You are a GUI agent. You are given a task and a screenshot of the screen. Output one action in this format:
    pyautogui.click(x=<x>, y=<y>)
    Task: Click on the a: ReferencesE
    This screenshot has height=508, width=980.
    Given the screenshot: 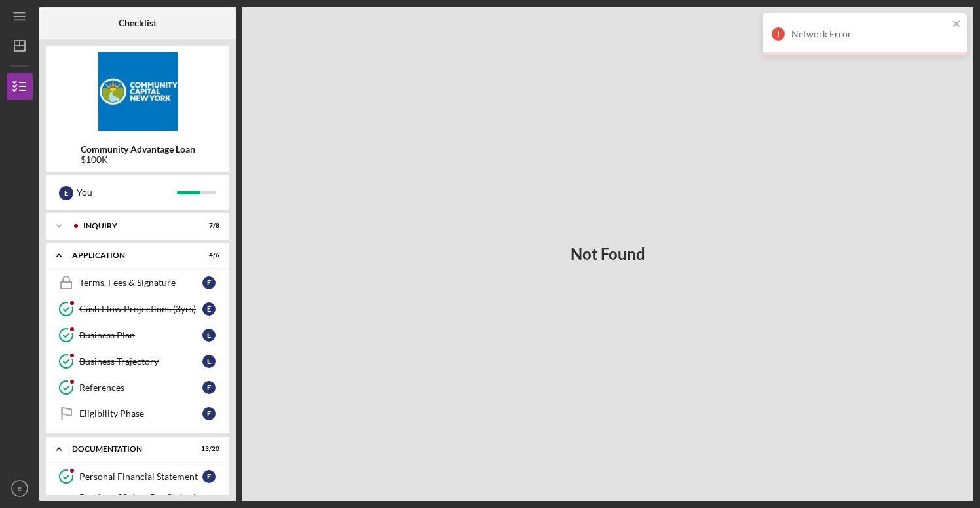 What is the action you would take?
    pyautogui.click(x=138, y=388)
    